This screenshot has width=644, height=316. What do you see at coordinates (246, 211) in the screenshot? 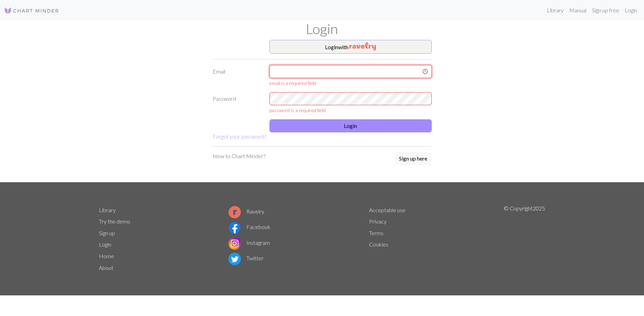
I see `a: Ravelry` at bounding box center [246, 211].